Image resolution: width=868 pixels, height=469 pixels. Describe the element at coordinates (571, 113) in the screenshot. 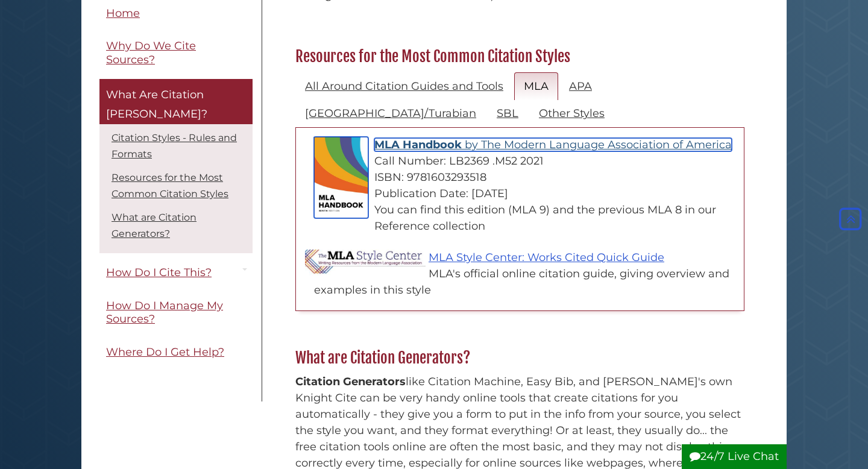

I see `a: Other Styles` at that location.